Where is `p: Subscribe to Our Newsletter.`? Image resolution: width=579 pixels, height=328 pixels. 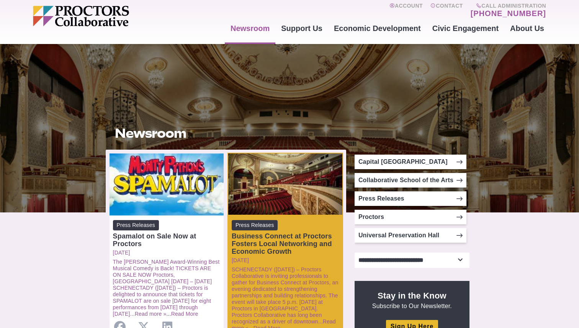 p: Subscribe to Our Newsletter. is located at coordinates (412, 300).